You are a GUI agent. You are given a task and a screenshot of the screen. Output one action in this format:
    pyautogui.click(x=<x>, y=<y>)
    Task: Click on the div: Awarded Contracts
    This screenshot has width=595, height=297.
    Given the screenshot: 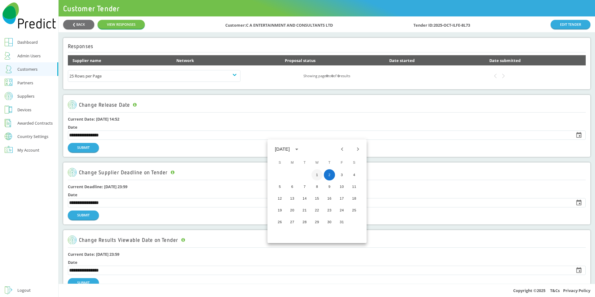 What is the action you would take?
    pyautogui.click(x=35, y=123)
    